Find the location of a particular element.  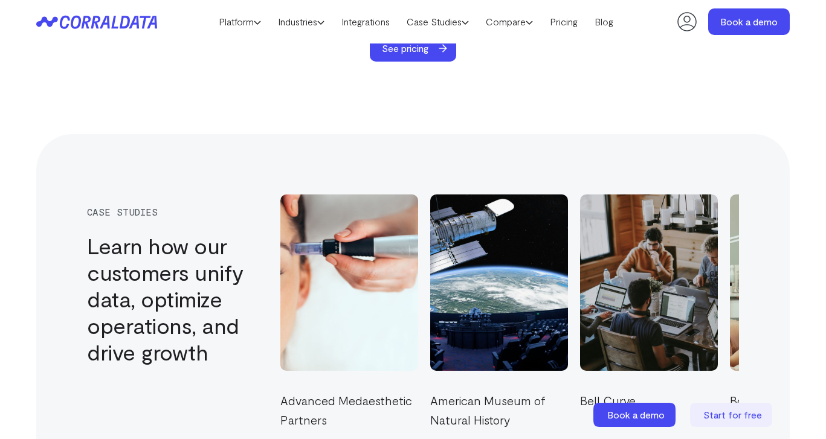

div: case studies is located at coordinates (173, 212).